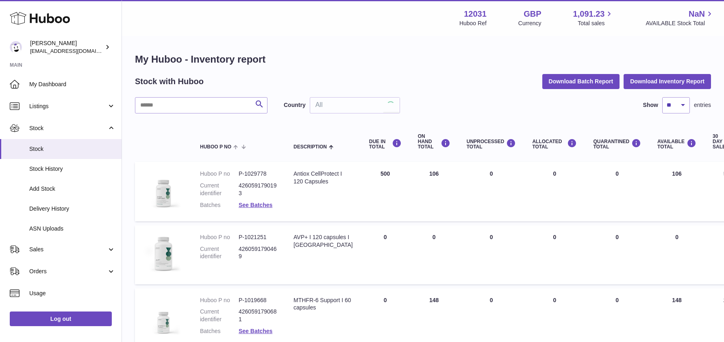 The image size is (724, 342). Describe the element at coordinates (581, 81) in the screenshot. I see `button: Download Batch Report` at that location.